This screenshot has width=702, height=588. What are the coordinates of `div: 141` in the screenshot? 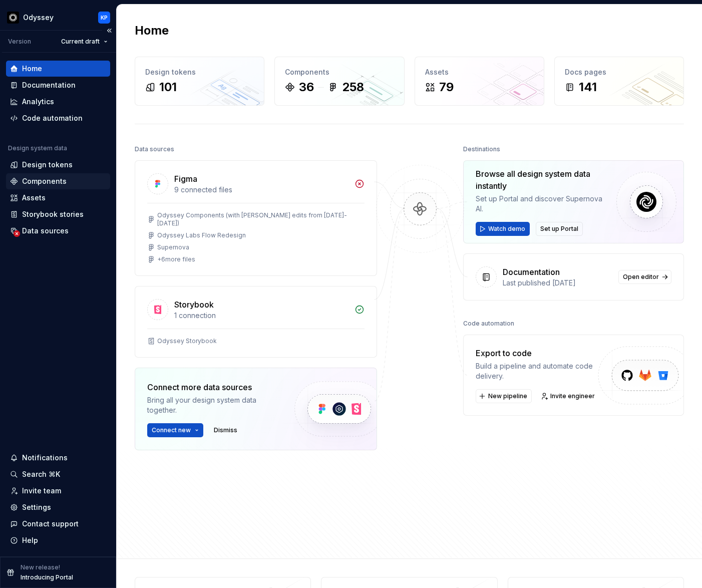 It's located at (588, 87).